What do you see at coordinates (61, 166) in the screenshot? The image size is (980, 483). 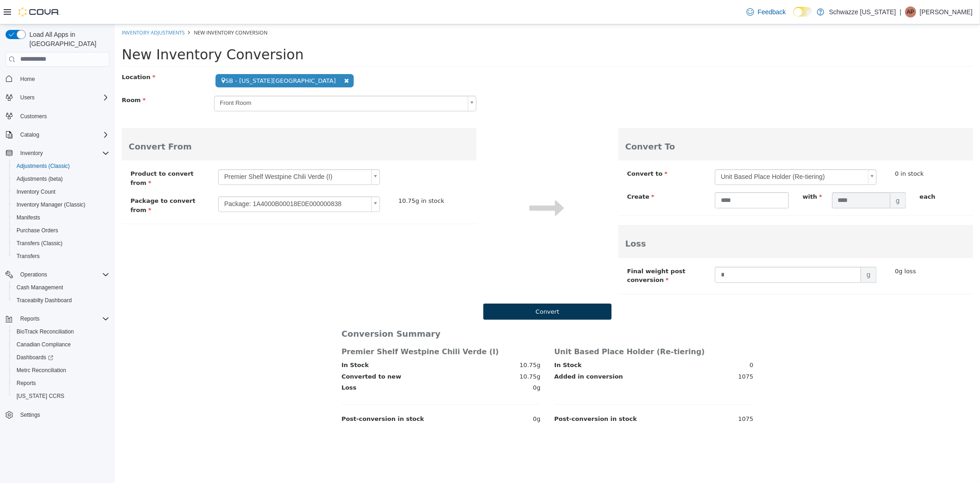 I see `button: Adjustments (Classic)` at bounding box center [61, 166].